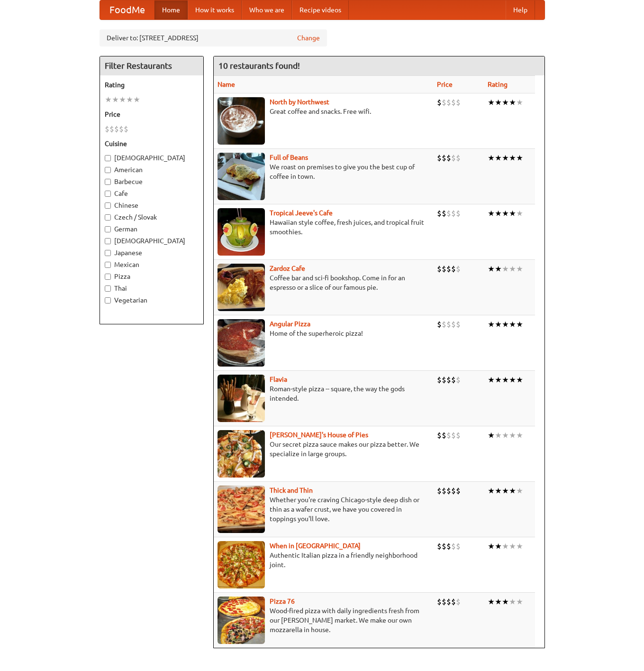  I want to click on label: Thai, so click(152, 288).